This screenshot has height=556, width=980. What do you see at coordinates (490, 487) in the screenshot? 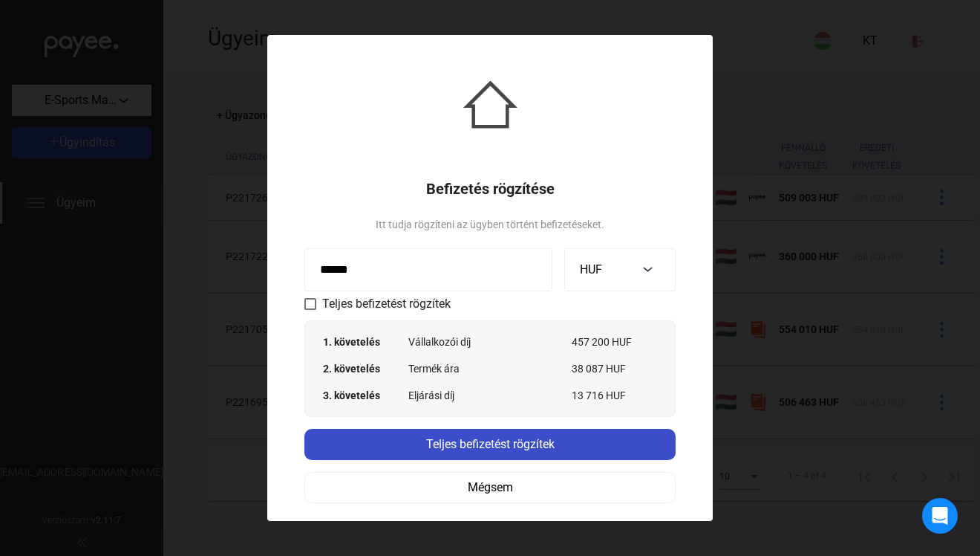
I see `button: Mégsem` at bounding box center [490, 487].